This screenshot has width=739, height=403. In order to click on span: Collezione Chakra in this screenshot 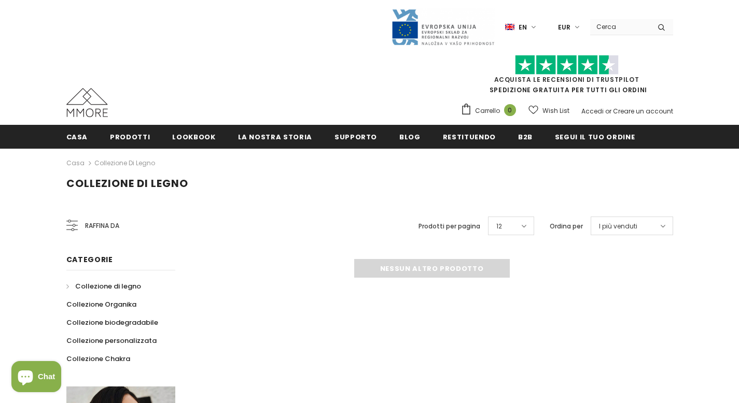, I will do `click(98, 359)`.